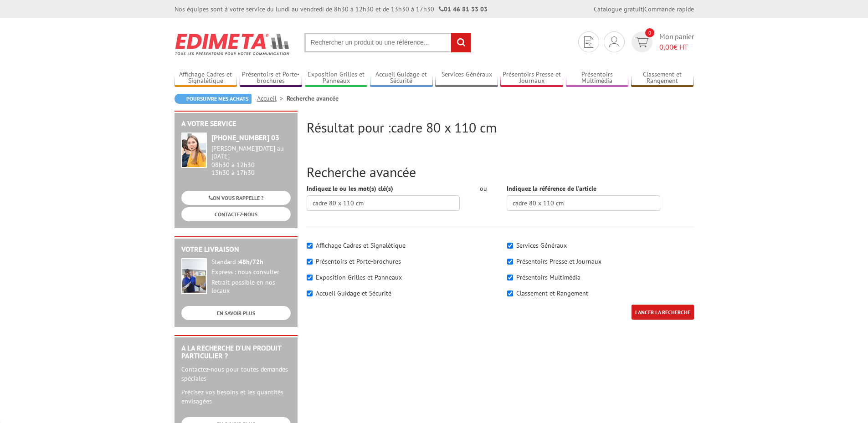 This screenshot has height=423, width=868. I want to click on label: Classement et Rangement, so click(552, 294).